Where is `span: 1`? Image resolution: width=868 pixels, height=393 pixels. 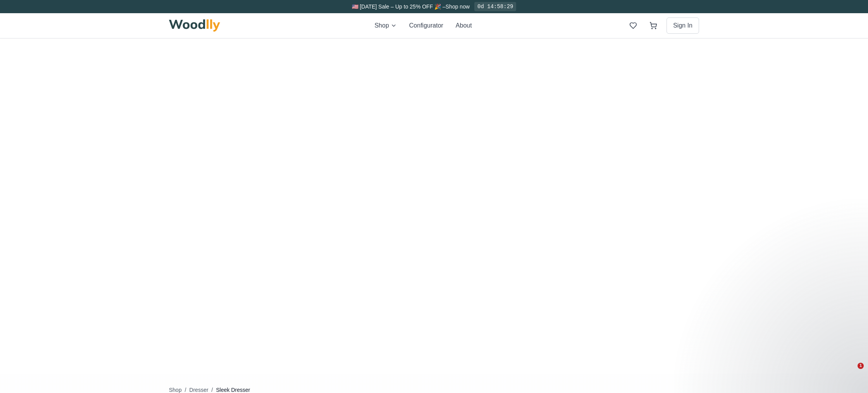
span: 1 is located at coordinates (860, 366).